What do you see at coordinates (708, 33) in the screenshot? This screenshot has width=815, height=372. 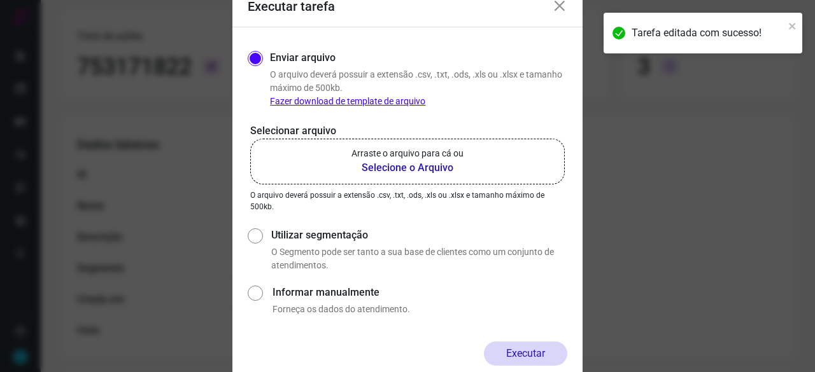 I see `div: Tarefa editada com sucesso!` at bounding box center [708, 33].